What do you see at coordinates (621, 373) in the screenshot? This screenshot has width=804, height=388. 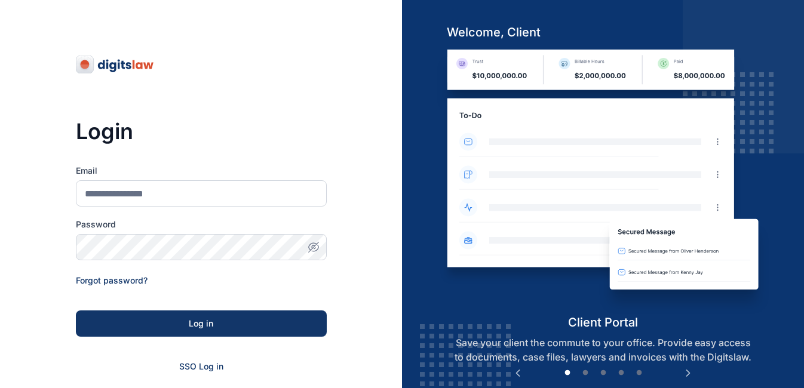 I see `button: 4` at bounding box center [621, 373].